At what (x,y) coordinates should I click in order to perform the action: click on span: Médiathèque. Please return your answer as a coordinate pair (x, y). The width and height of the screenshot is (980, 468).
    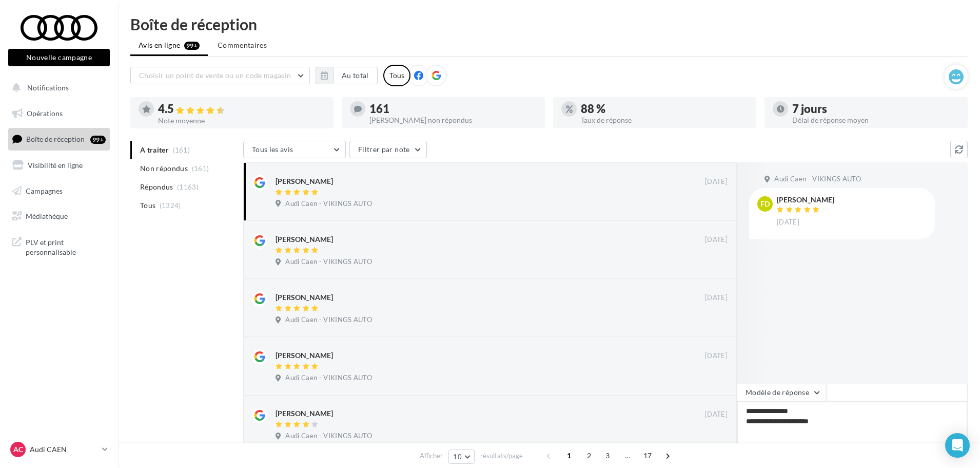
    Looking at the image, I should click on (47, 215).